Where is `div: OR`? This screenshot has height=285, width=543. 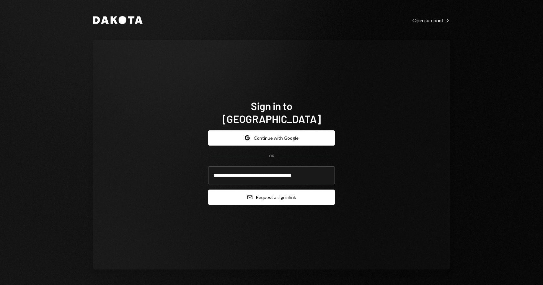 div: OR is located at coordinates (272, 156).